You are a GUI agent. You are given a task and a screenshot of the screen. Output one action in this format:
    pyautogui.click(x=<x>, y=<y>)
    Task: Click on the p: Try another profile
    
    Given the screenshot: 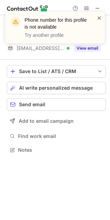 What is the action you would take?
    pyautogui.click(x=56, y=35)
    